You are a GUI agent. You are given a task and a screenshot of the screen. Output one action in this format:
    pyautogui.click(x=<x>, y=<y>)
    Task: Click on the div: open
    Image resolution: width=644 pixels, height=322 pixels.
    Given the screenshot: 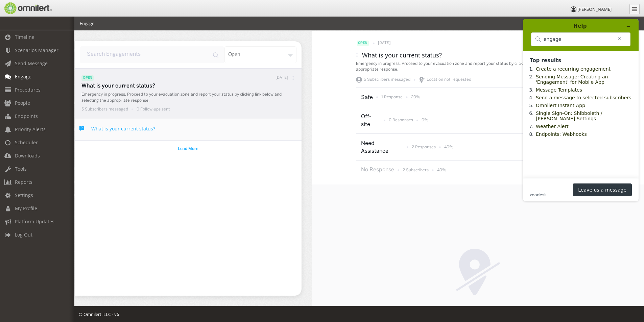 What is the action you would take?
    pyautogui.click(x=260, y=55)
    